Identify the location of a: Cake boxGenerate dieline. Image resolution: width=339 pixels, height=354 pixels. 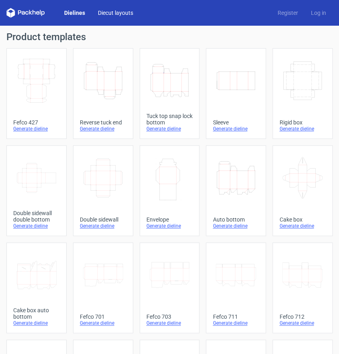
(303, 191).